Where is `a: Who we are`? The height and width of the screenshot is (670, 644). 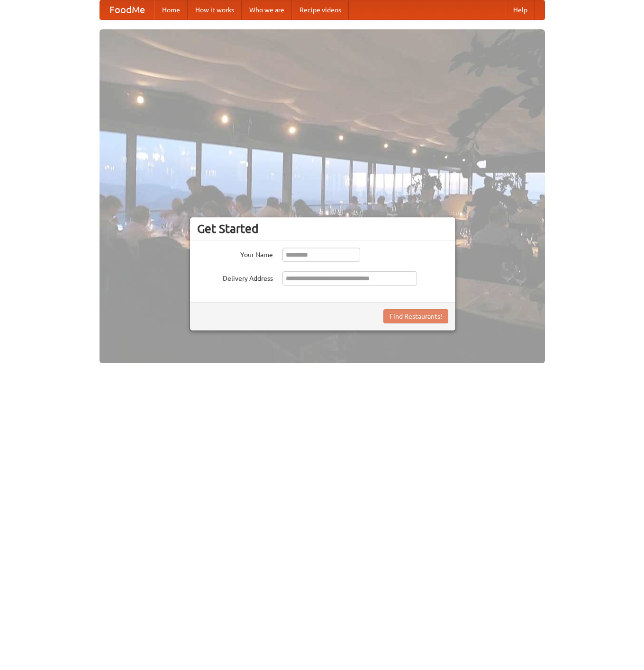
a: Who we are is located at coordinates (266, 10).